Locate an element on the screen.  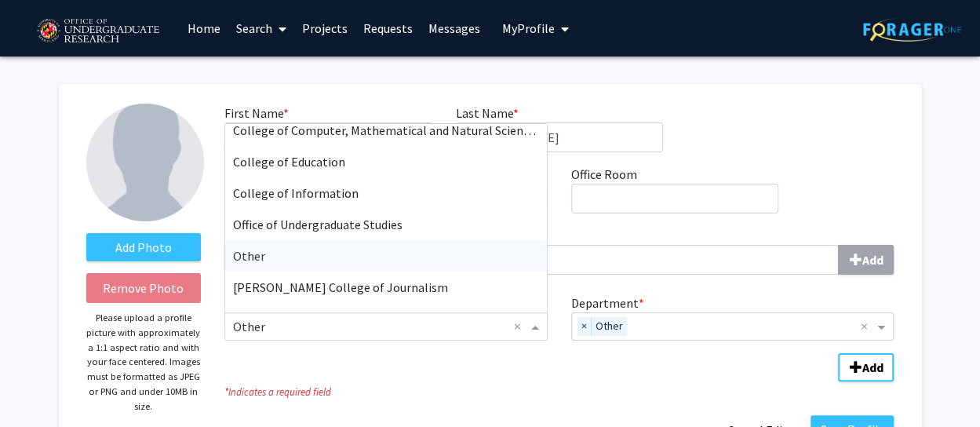
ng-select: Division is located at coordinates (386, 326).